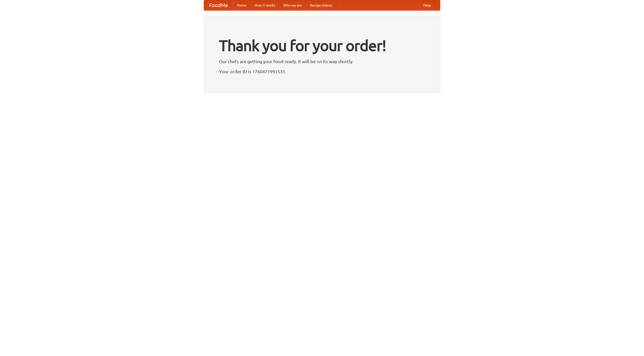 This screenshot has height=356, width=644. Describe the element at coordinates (321, 6) in the screenshot. I see `a: Recipe videos` at that location.